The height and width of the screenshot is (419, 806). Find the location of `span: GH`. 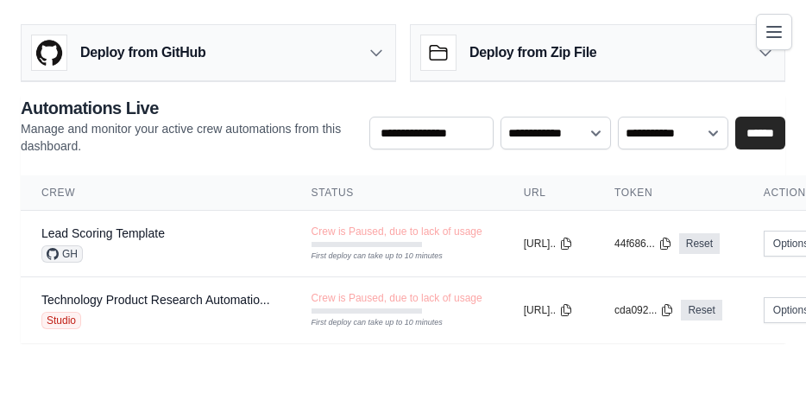

span: GH is located at coordinates (62, 254).